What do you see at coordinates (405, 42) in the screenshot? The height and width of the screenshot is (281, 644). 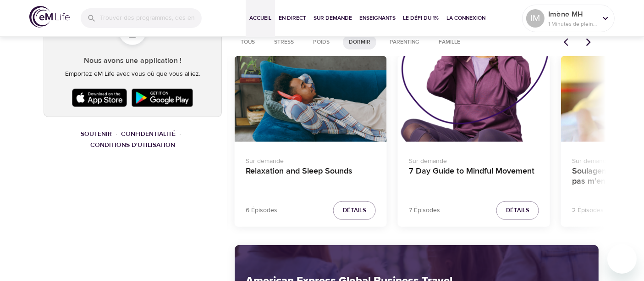 I see `div: Parenting` at bounding box center [405, 42].